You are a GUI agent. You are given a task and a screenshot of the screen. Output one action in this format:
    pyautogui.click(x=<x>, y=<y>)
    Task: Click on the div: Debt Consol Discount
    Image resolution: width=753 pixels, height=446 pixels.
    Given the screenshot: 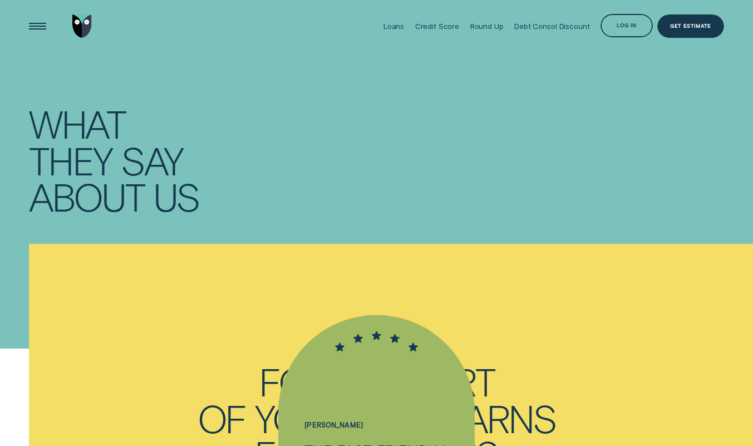 What is the action you would take?
    pyautogui.click(x=552, y=26)
    